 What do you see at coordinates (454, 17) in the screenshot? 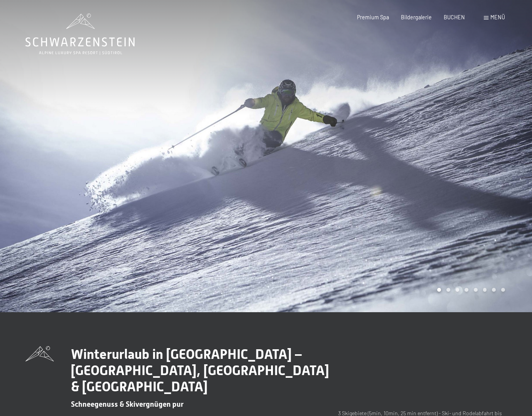
I see `span: BUCHEN` at bounding box center [454, 17].